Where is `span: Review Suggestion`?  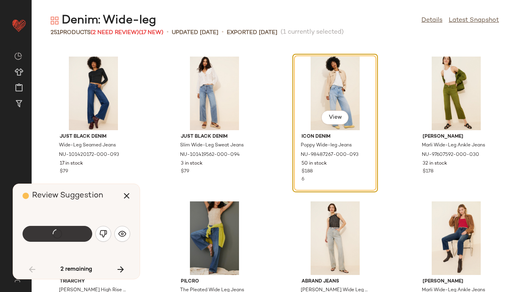
span: Review Suggestion is located at coordinates (68, 195).